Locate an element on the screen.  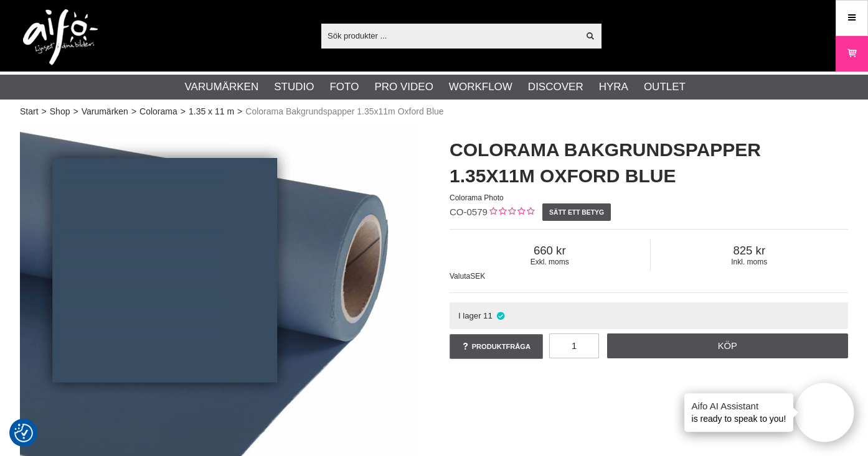
a: Outlet is located at coordinates (664, 87).